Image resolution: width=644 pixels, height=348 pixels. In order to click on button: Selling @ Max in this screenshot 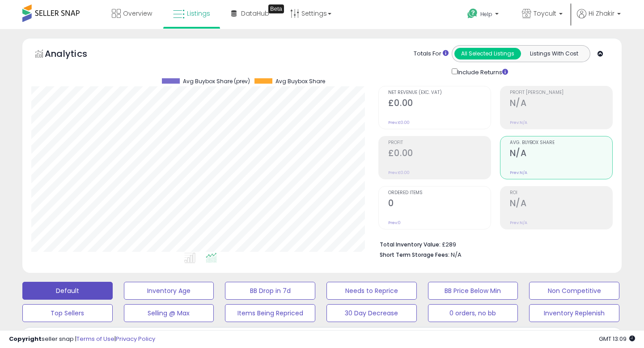, I will do `click(169, 313)`.